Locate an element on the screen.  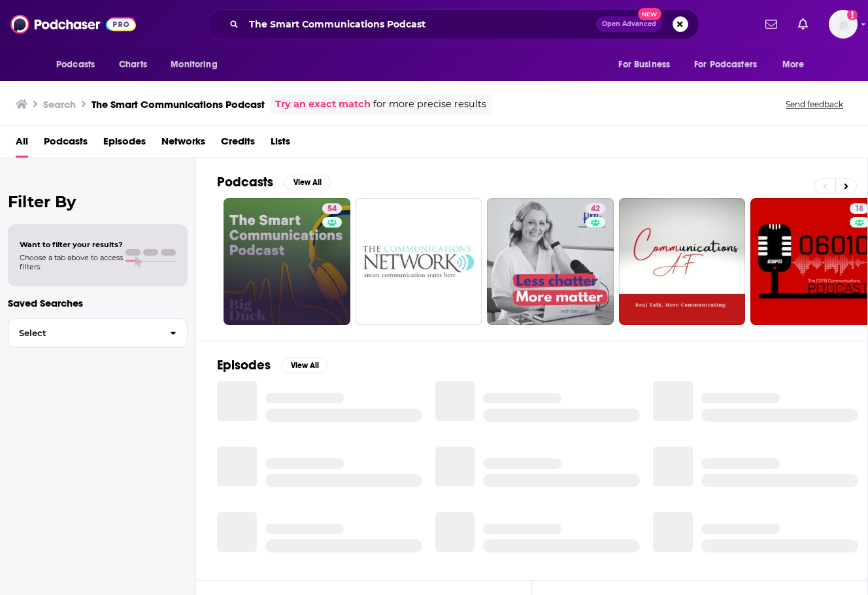
h2: Episodes is located at coordinates (244, 364).